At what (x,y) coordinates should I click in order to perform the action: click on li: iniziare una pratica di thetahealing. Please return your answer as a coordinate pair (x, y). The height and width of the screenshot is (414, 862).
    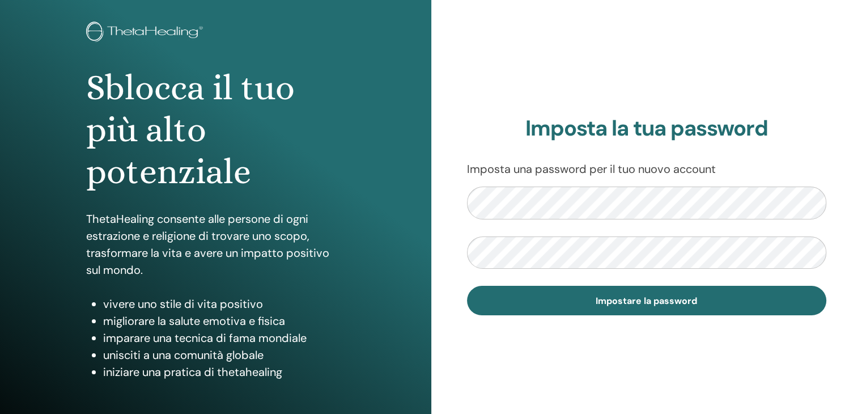
    Looking at the image, I should click on (224, 372).